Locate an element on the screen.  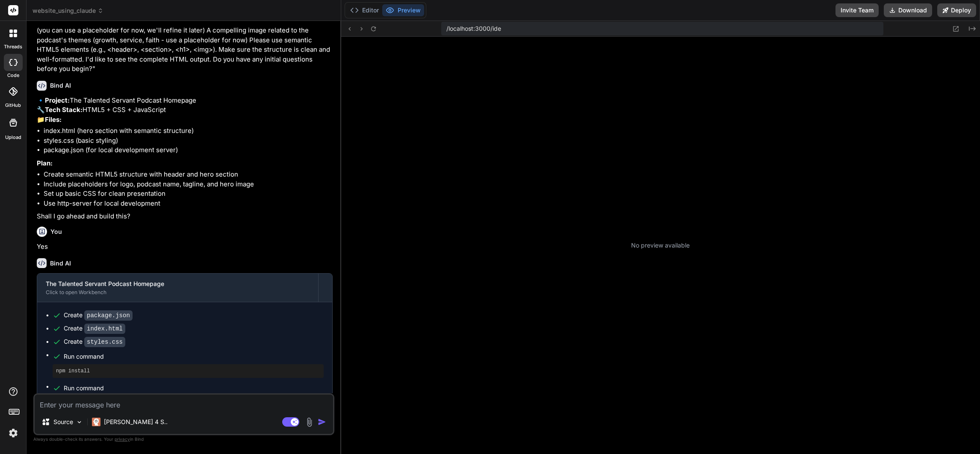
button: Invite Team is located at coordinates (856, 10).